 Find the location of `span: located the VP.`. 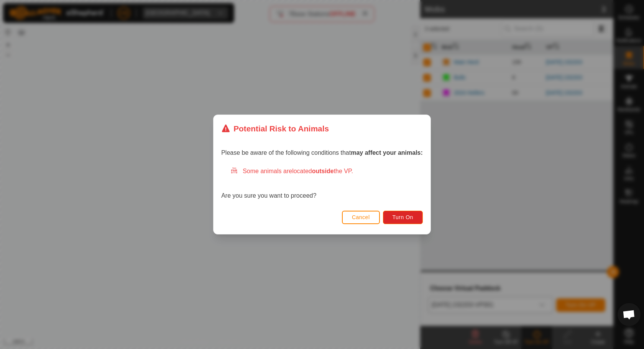

span: located the VP. is located at coordinates (322, 171).